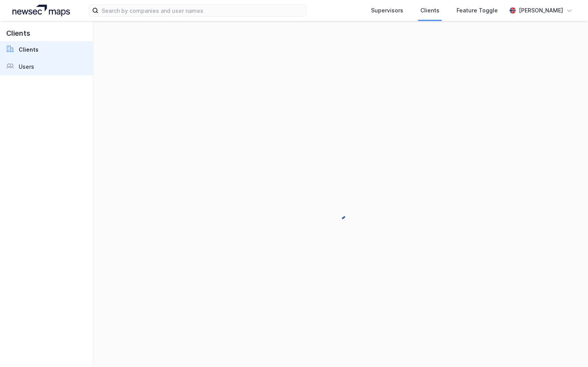 Image resolution: width=588 pixels, height=367 pixels. What do you see at coordinates (387, 11) in the screenshot?
I see `div: Supervisors` at bounding box center [387, 11].